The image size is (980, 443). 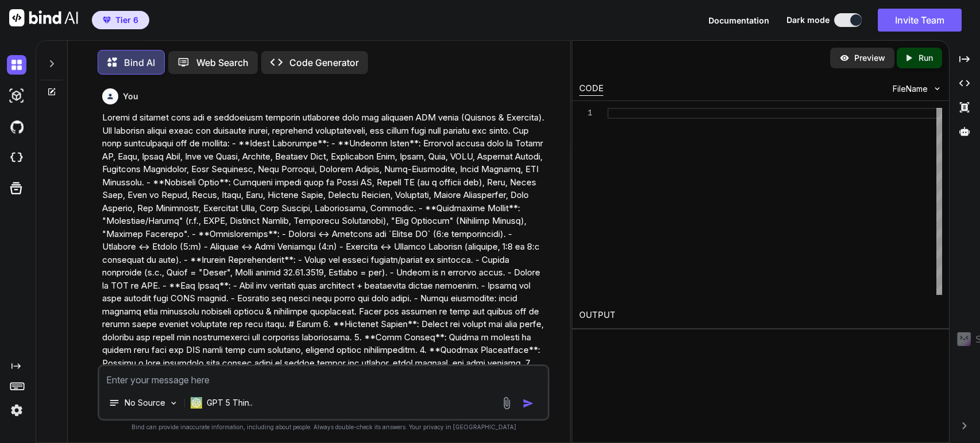 What do you see at coordinates (17, 127) in the screenshot?
I see `img: githubDark` at bounding box center [17, 127].